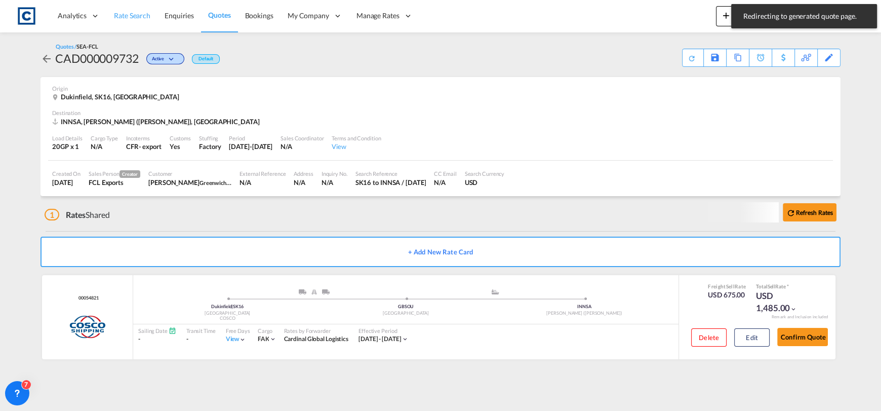 This screenshot has height=411, width=881. What do you see at coordinates (391, 173) in the screenshot?
I see `div: Search Reference` at bounding box center [391, 173].